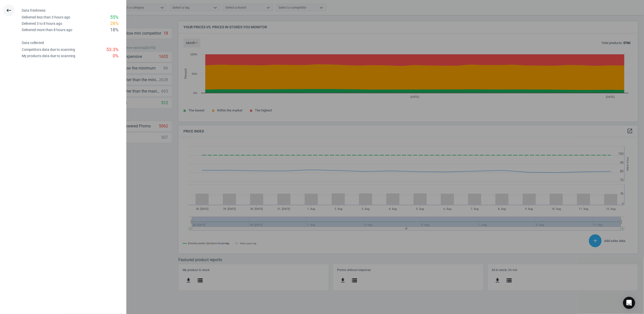  What do you see at coordinates (47, 30) in the screenshot?
I see `div: Delivered more than 8 hours ago` at bounding box center [47, 30].